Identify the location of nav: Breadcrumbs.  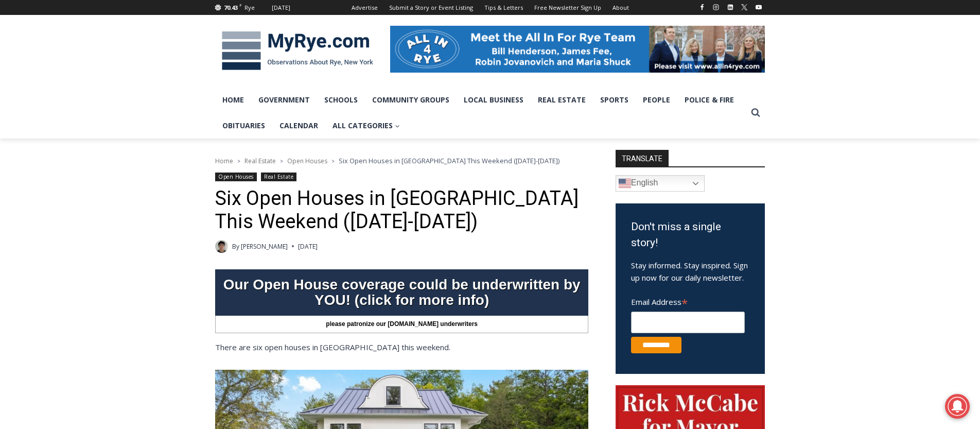
(401, 161).